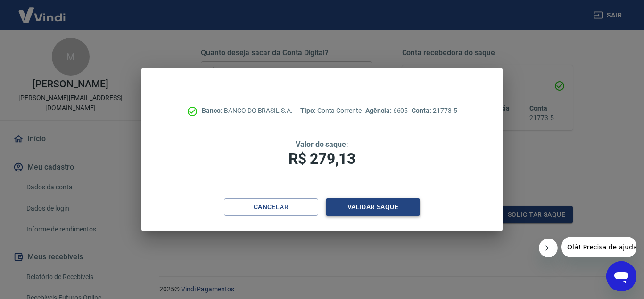 This screenshot has height=299, width=644. I want to click on p: 21773-5, so click(434, 110).